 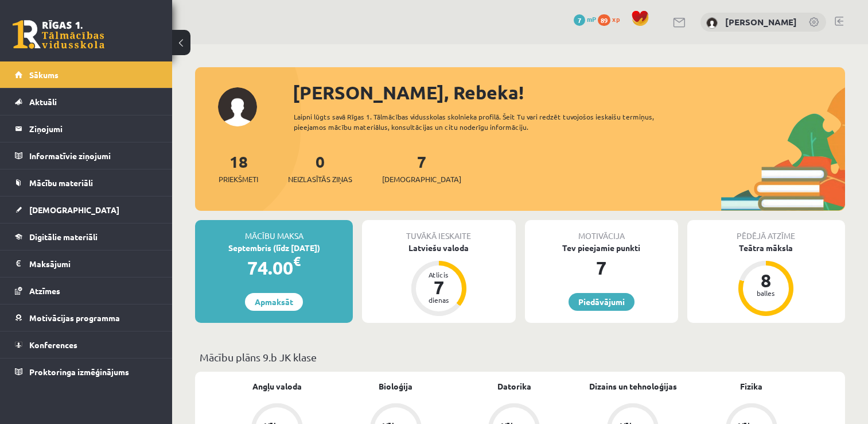 I want to click on span: Sākums, so click(x=44, y=75).